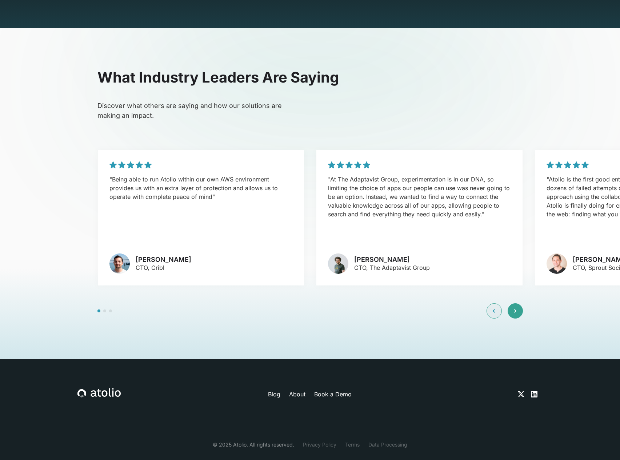 The image size is (620, 460). Describe the element at coordinates (201, 188) in the screenshot. I see `p: "Being able to run Atolio within our own AWS environment provides us with an extra layer of prote...` at that location.